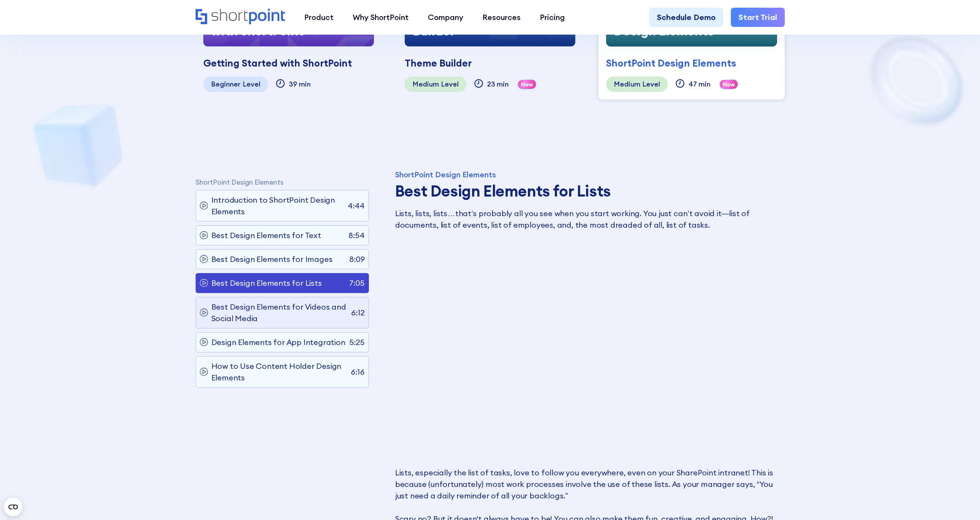 This screenshot has height=520, width=980. What do you see at coordinates (445, 17) in the screenshot?
I see `div: Company` at bounding box center [445, 17].